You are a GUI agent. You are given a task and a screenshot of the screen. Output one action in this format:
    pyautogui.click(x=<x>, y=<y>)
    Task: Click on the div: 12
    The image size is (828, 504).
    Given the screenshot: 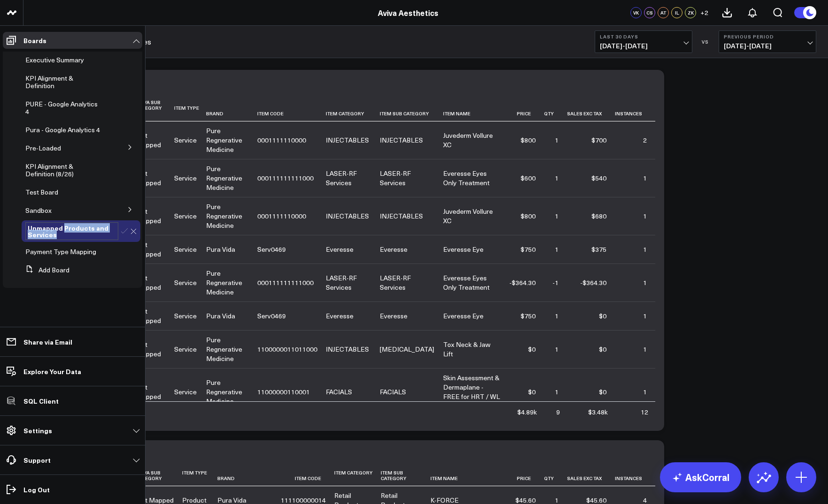 What is the action you would take?
    pyautogui.click(x=644, y=412)
    